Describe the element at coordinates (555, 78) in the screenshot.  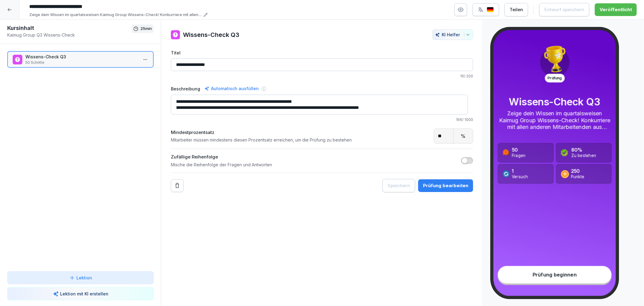
I see `p: Prüfung` at that location.